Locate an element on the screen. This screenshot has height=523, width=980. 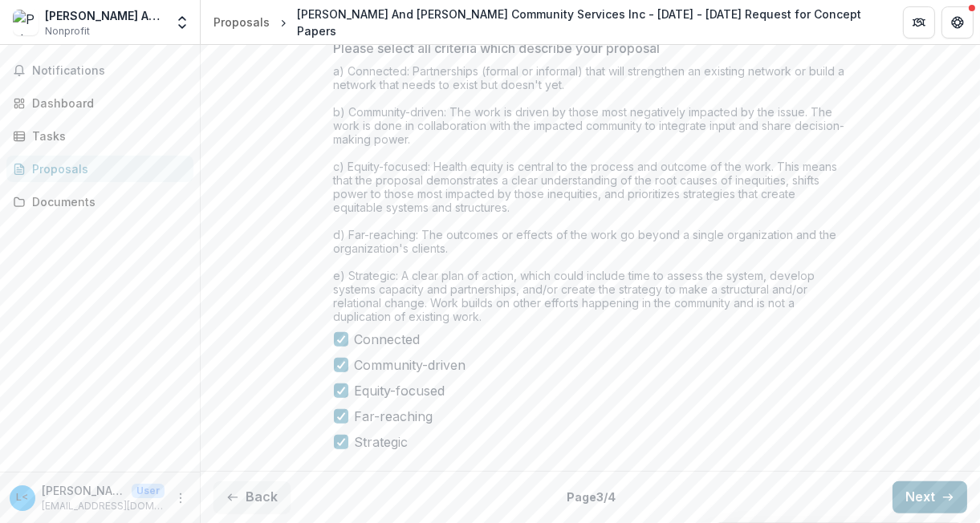
nav: breadcrumb is located at coordinates (545, 22).